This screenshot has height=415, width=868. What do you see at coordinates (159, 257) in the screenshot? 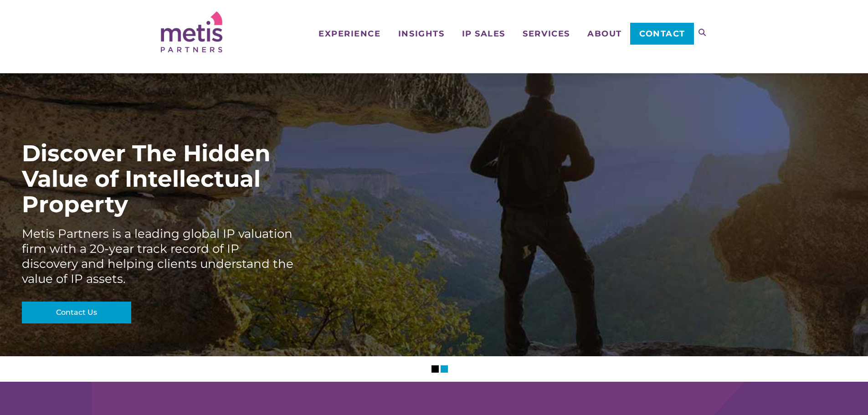
I see `div: Metis Partners is a leading global IP valuation firm with a 20-year track record of IP discovery ...` at bounding box center [159, 257].